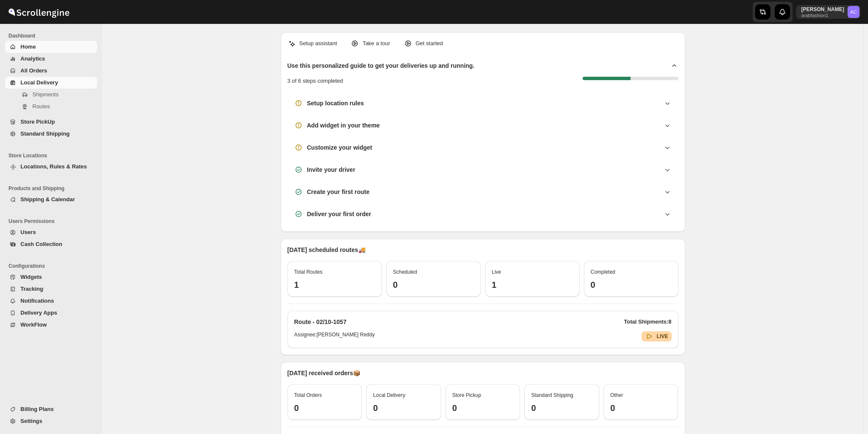 The height and width of the screenshot is (434, 868). Describe the element at coordinates (39, 313) in the screenshot. I see `span: Delivery Apps` at that location.